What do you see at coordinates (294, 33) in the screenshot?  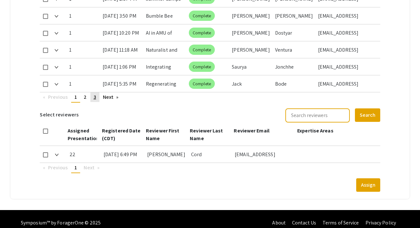 I see `div: Dostyar` at bounding box center [294, 33].